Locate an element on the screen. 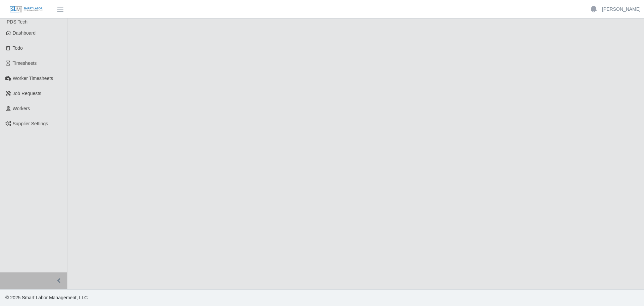  img: SLM Logo is located at coordinates (26, 9).